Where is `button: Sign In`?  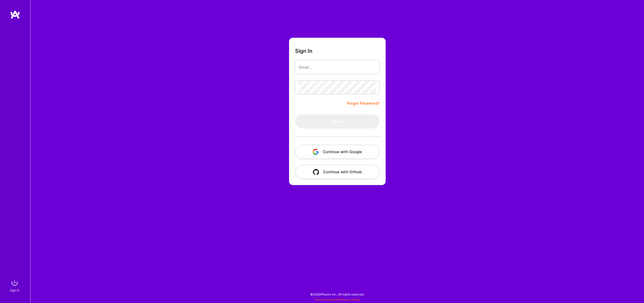
button: Sign In is located at coordinates (338, 121).